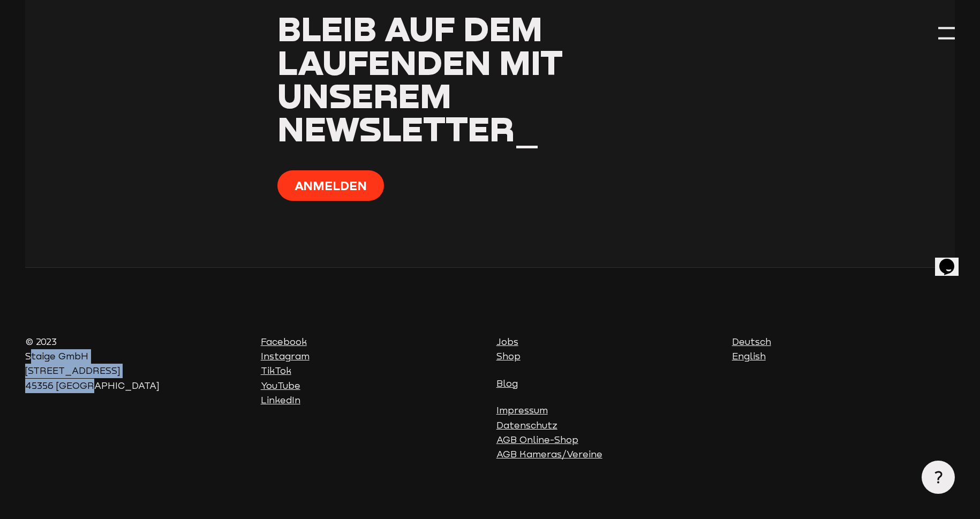 This screenshot has height=519, width=980. What do you see at coordinates (751, 342) in the screenshot?
I see `a: Deutsch` at bounding box center [751, 342].